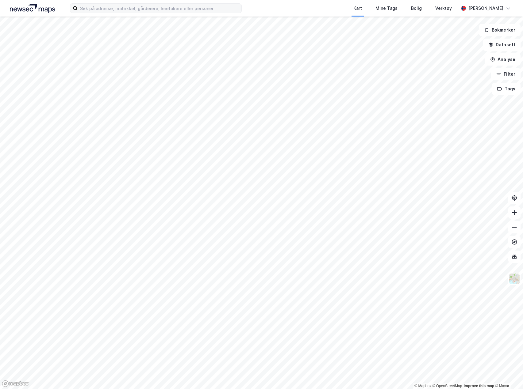 The image size is (523, 389). Describe the element at coordinates (508, 375) in the screenshot. I see `div: Kontrollprogram for chat` at that location.